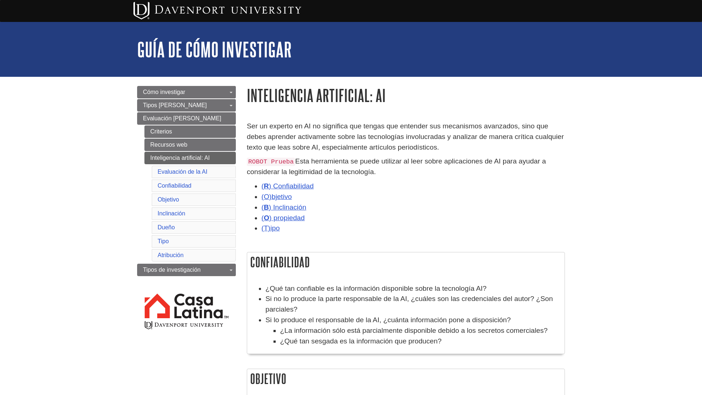 This screenshot has height=395, width=702. I want to click on a: Tipo, so click(163, 241).